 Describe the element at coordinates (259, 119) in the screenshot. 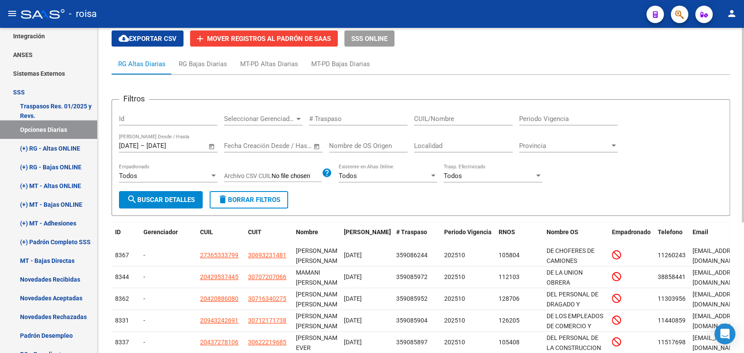

I see `span: Seleccionar Gerenciador` at that location.